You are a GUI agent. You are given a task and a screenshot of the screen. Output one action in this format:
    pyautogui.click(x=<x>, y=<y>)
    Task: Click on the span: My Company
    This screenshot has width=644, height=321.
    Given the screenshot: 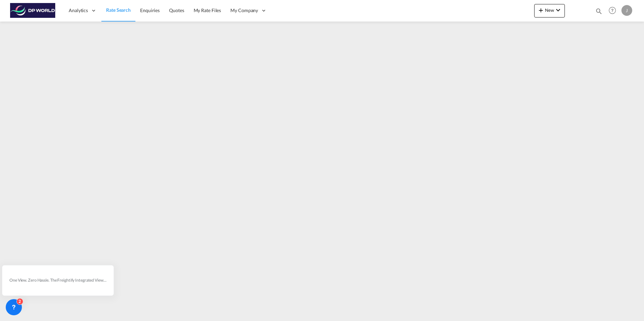 What is the action you would take?
    pyautogui.click(x=244, y=10)
    